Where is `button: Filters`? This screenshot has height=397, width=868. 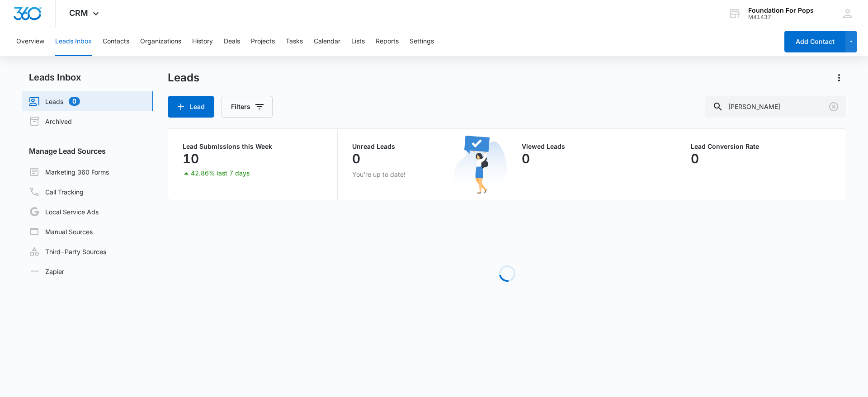 button: Filters is located at coordinates (247, 107).